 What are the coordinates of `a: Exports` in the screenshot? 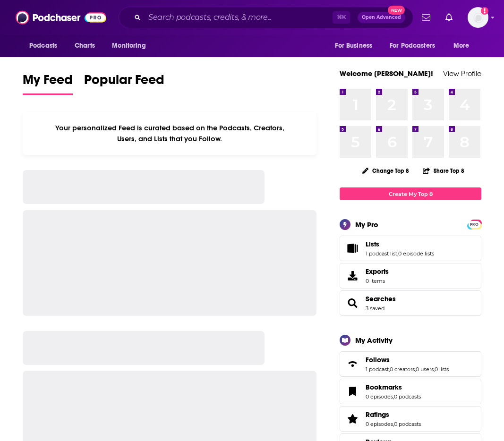 It's located at (410, 276).